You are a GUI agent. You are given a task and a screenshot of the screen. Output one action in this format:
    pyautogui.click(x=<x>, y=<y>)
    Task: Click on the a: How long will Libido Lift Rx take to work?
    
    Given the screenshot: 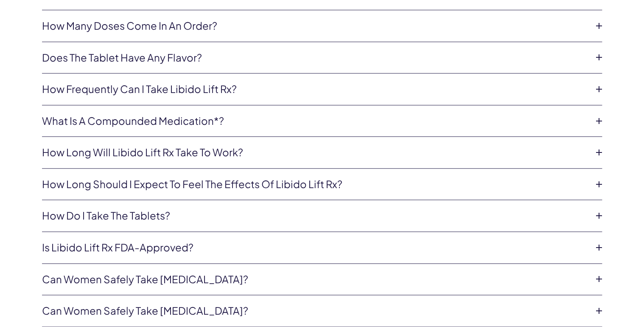 What is the action you would take?
    pyautogui.click(x=315, y=152)
    